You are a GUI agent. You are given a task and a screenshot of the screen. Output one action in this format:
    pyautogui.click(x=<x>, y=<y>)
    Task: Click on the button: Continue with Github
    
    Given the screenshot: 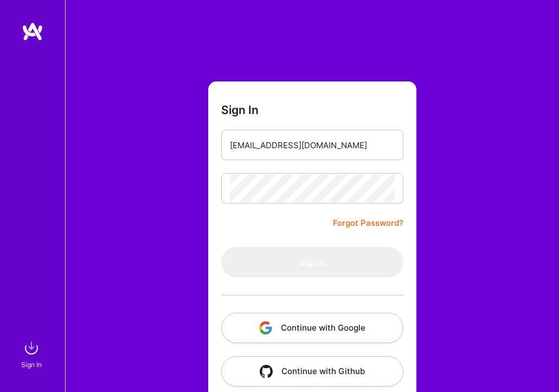 What is the action you would take?
    pyautogui.click(x=313, y=371)
    